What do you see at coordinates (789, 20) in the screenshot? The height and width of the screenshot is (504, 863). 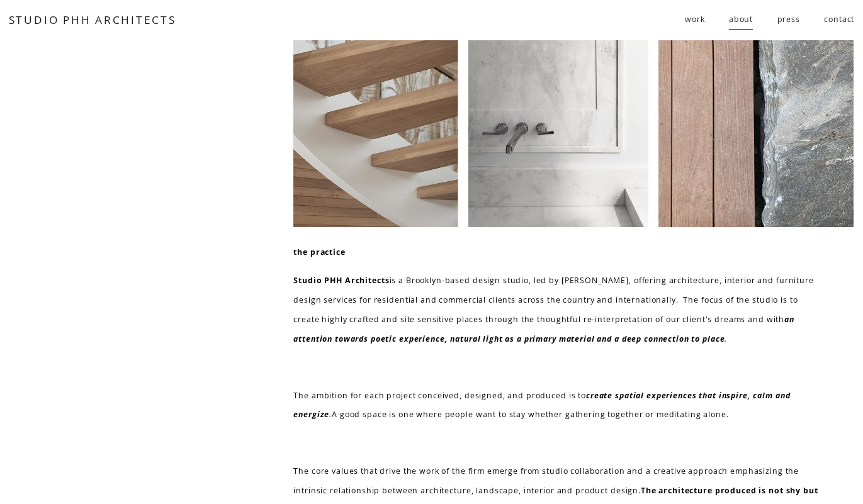 I see `a: press` at bounding box center [789, 20].